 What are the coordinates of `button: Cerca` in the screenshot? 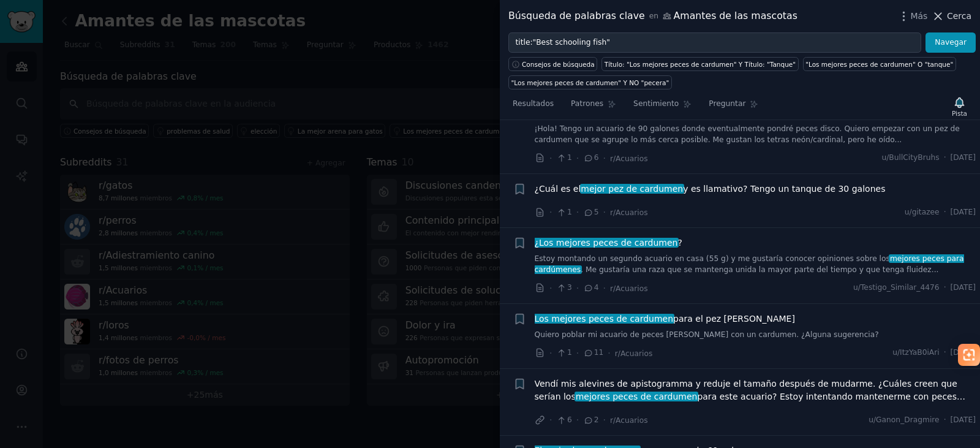 It's located at (951, 16).